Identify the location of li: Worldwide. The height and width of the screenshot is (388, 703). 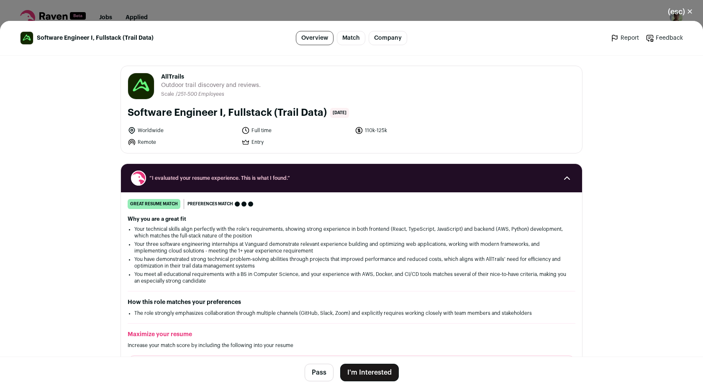
(182, 131).